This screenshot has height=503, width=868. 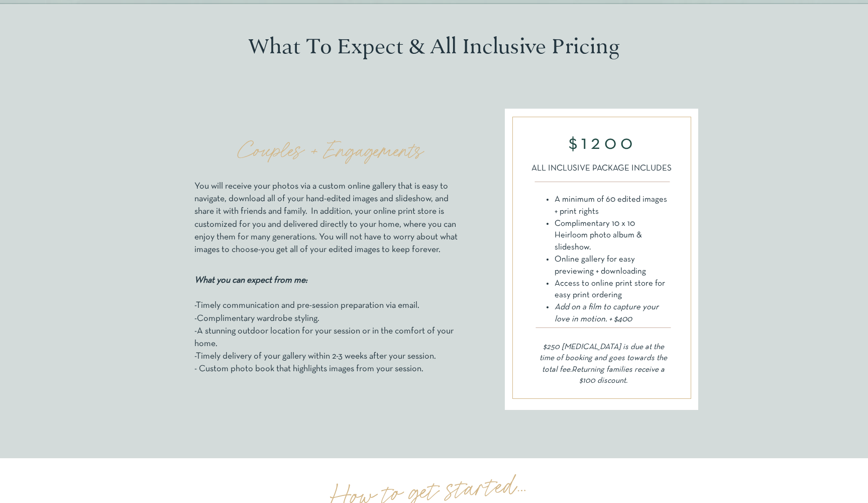 I want to click on li: A minimum of 60 edited images + print rights, so click(x=612, y=206).